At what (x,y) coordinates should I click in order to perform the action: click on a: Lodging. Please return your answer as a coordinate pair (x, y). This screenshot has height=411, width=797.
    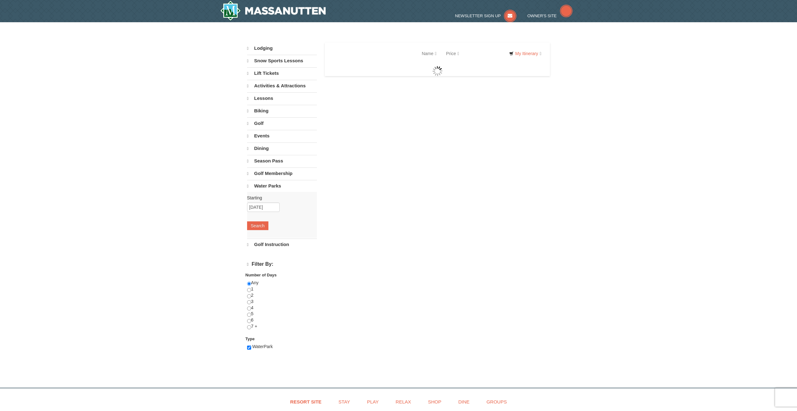
    Looking at the image, I should click on (282, 48).